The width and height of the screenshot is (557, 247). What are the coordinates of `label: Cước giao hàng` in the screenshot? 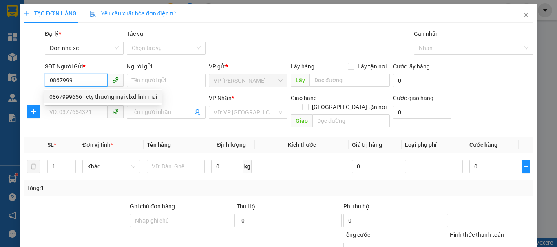 It's located at (413, 98).